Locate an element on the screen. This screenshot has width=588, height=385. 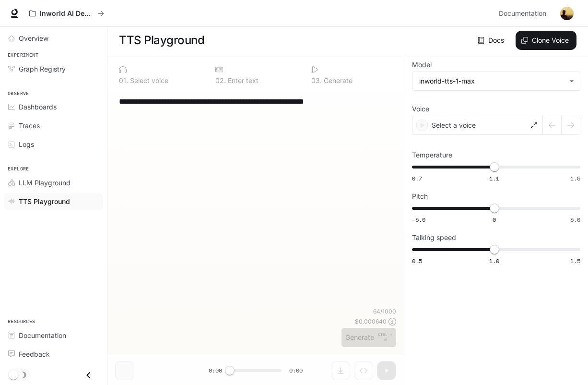
p: Talking speed is located at coordinates (434, 238).